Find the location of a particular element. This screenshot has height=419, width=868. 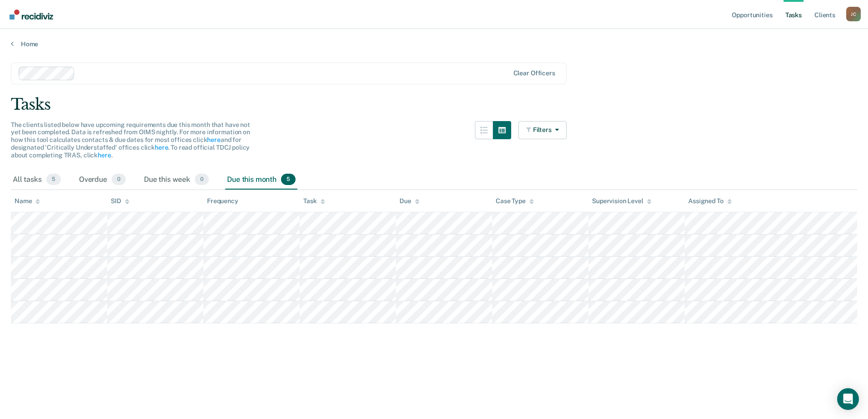

a: Home is located at coordinates (434, 44).